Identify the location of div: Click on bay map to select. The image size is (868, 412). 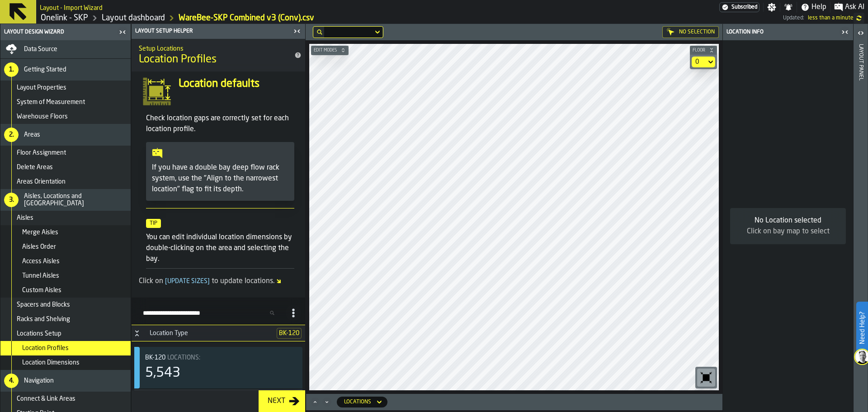
(788, 231).